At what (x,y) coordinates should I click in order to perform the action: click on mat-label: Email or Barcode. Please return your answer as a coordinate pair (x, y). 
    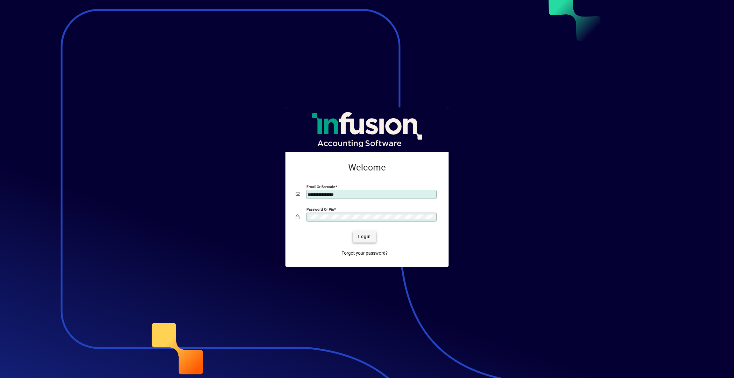
    Looking at the image, I should click on (321, 186).